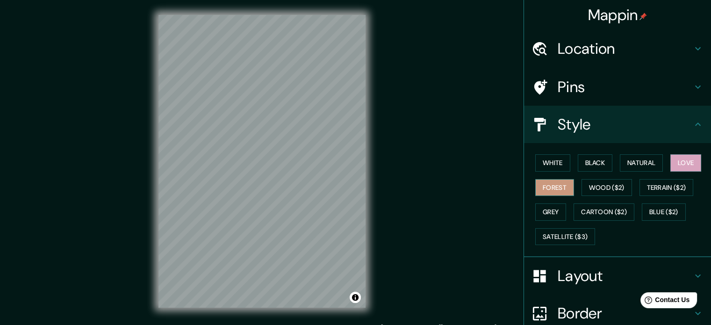 The width and height of the screenshot is (711, 325). What do you see at coordinates (555, 188) in the screenshot?
I see `button: Forest` at bounding box center [555, 188].